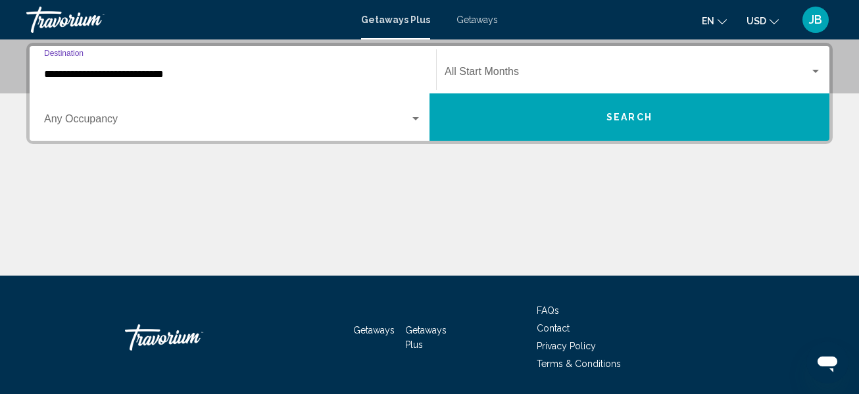 The image size is (859, 394). I want to click on a: Contact, so click(553, 328).